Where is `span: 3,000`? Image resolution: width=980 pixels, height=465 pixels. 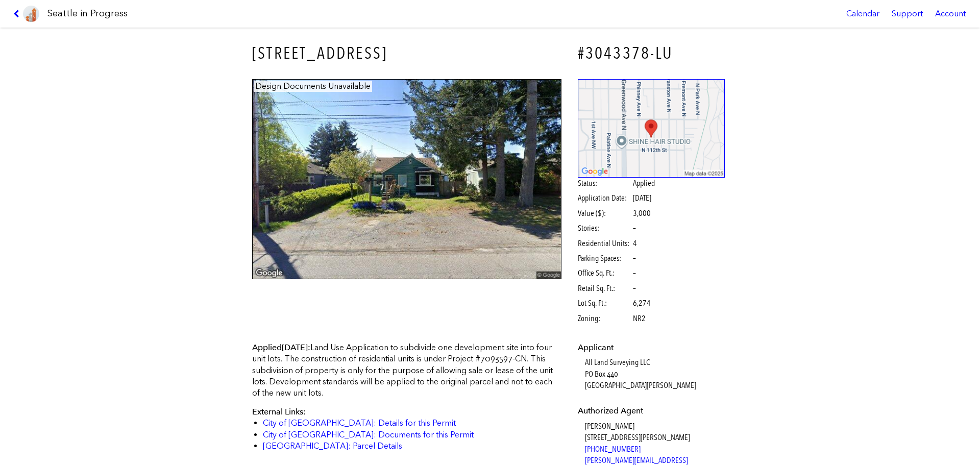
span: 3,000 is located at coordinates (642, 214).